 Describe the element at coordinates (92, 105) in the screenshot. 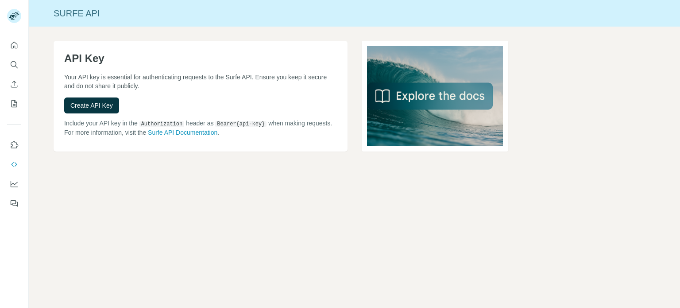

I see `span: Create API Key` at that location.